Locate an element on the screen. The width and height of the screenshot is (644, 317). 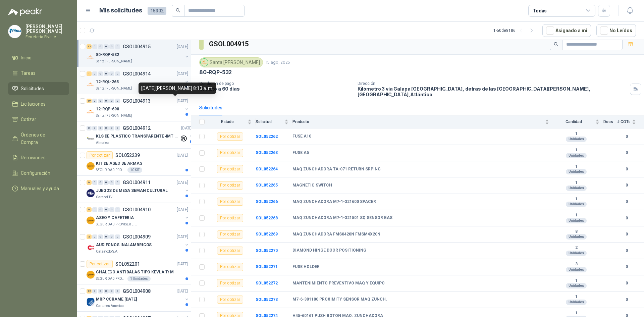
b: SOL052264 is located at coordinates (266, 169).